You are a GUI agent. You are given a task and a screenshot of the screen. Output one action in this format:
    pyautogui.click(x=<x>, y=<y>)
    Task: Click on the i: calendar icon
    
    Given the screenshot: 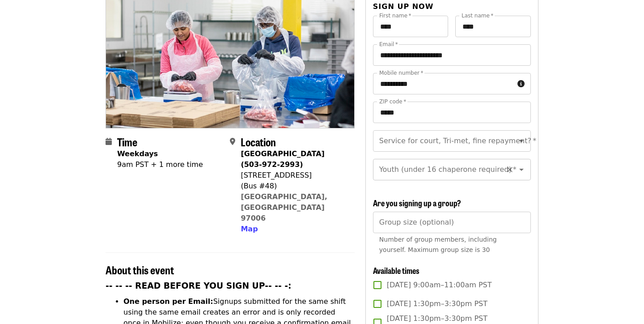 What is the action you would take?
    pyautogui.click(x=109, y=141)
    